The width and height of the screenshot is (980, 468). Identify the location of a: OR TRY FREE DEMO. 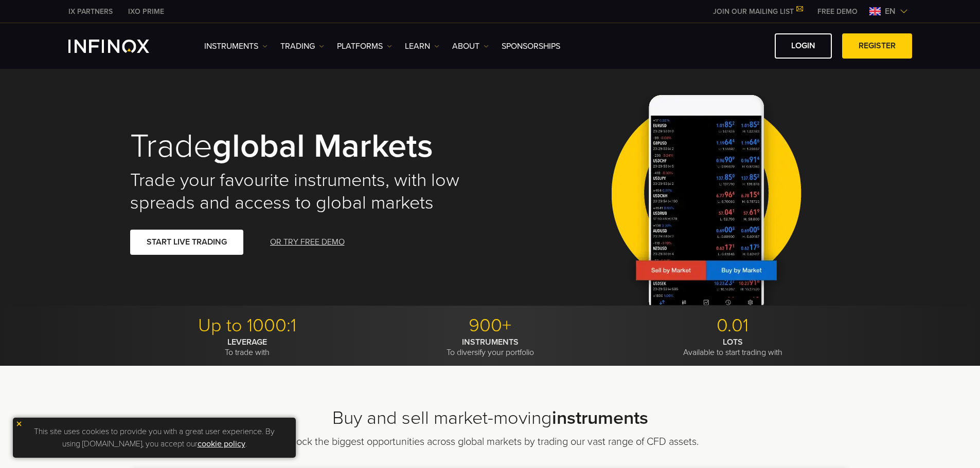
(307, 242).